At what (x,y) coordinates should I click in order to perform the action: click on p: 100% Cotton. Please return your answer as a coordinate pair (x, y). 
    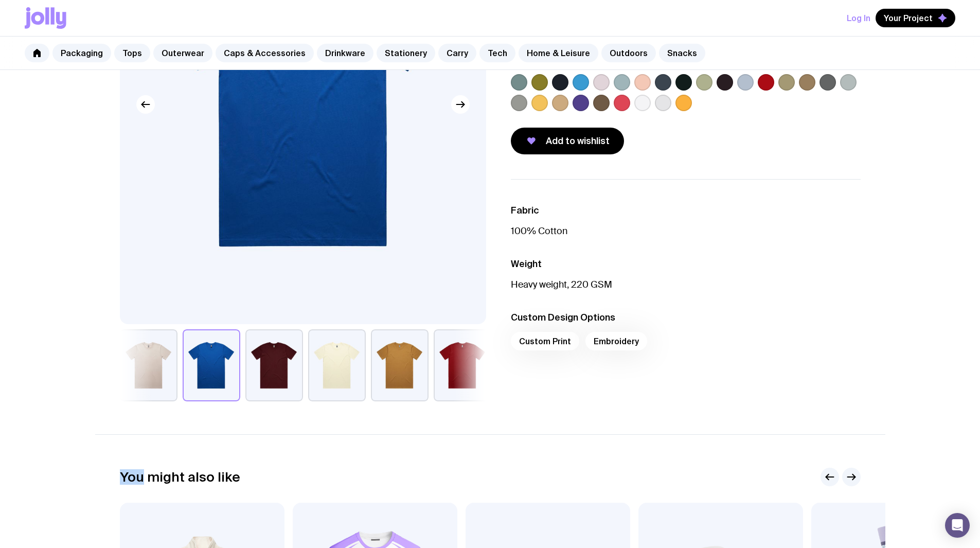
    Looking at the image, I should click on (685, 231).